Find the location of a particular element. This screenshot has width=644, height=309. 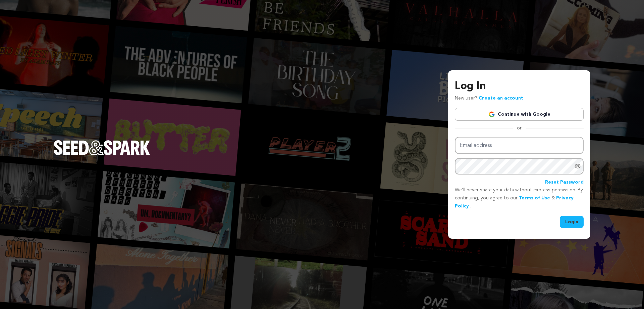

a: Show password as plain text. Warning: this will display your password on the screen. is located at coordinates (578, 166).